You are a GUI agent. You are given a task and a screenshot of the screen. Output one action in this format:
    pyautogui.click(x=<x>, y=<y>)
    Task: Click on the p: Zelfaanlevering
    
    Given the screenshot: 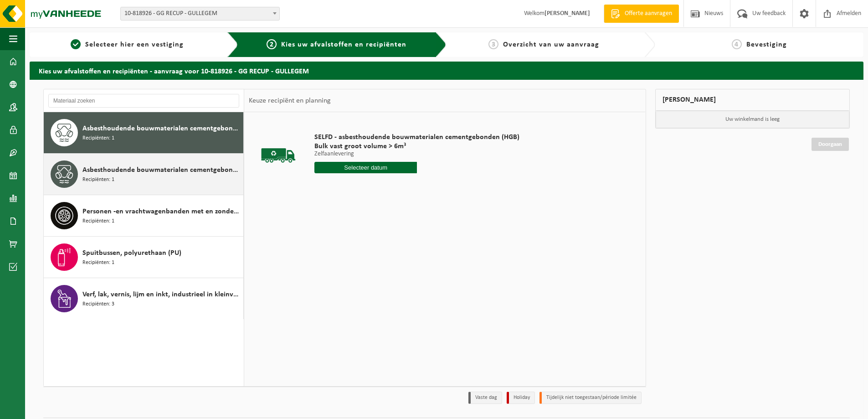 What is the action you would take?
    pyautogui.click(x=417, y=154)
    